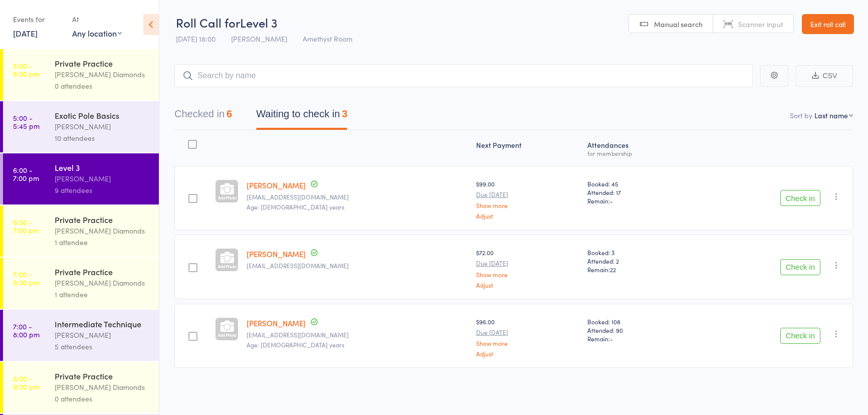  I want to click on div: Last name, so click(831, 116).